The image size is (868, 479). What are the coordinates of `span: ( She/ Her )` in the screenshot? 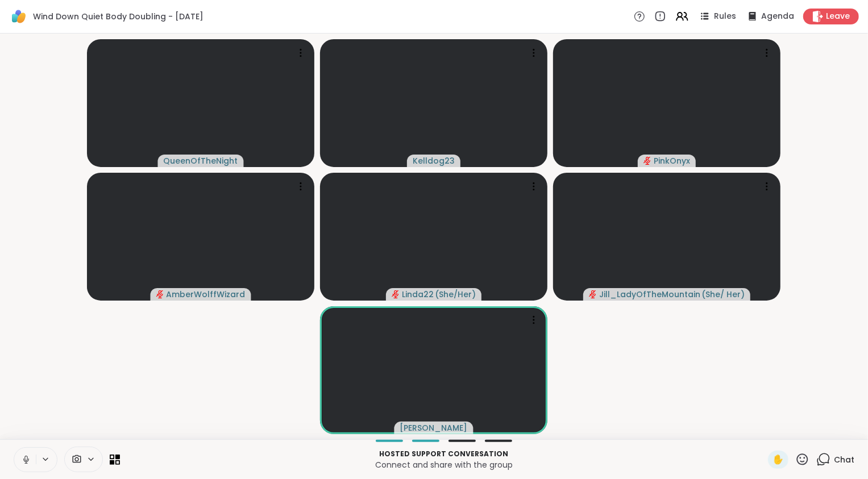 It's located at (723, 294).